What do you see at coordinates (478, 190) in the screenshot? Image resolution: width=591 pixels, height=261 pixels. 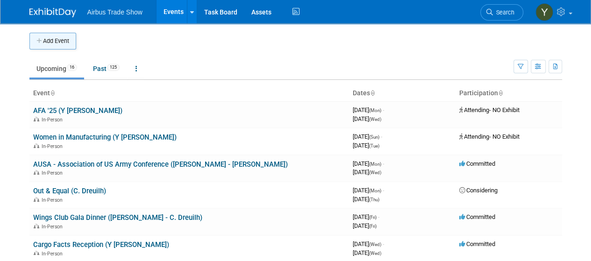 I see `span: Considering` at bounding box center [478, 190].